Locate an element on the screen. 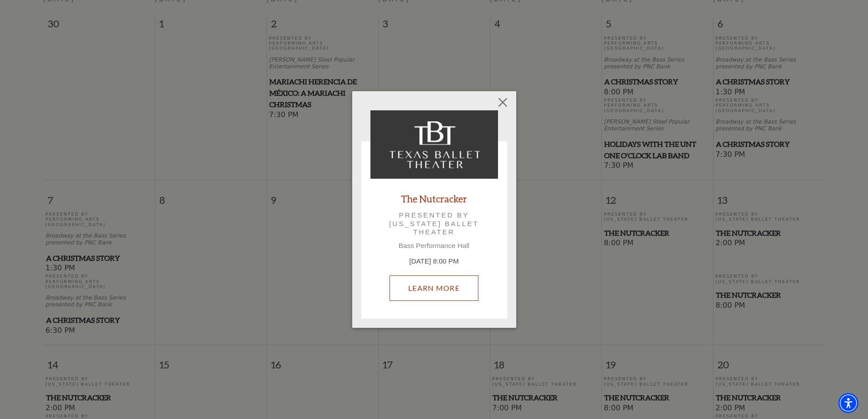 This screenshot has height=419, width=868. div: Accessibility Menu is located at coordinates (848, 403).